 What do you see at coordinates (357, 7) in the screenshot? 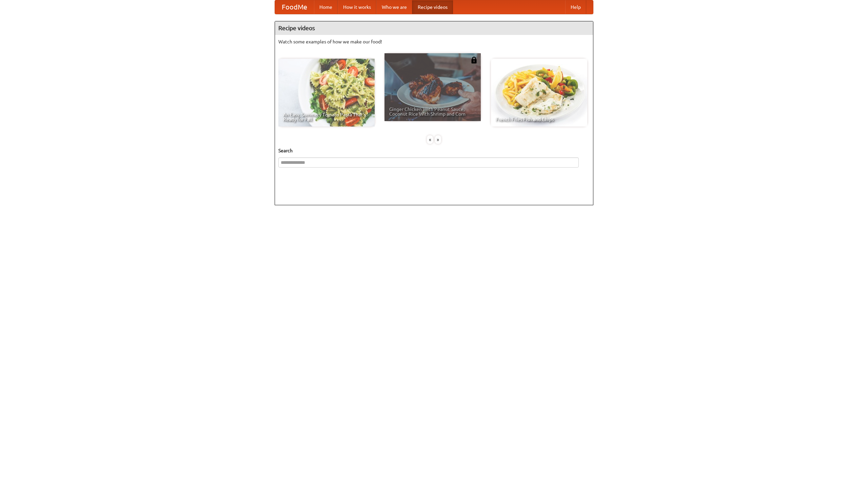
I see `a: How it works` at bounding box center [357, 7].